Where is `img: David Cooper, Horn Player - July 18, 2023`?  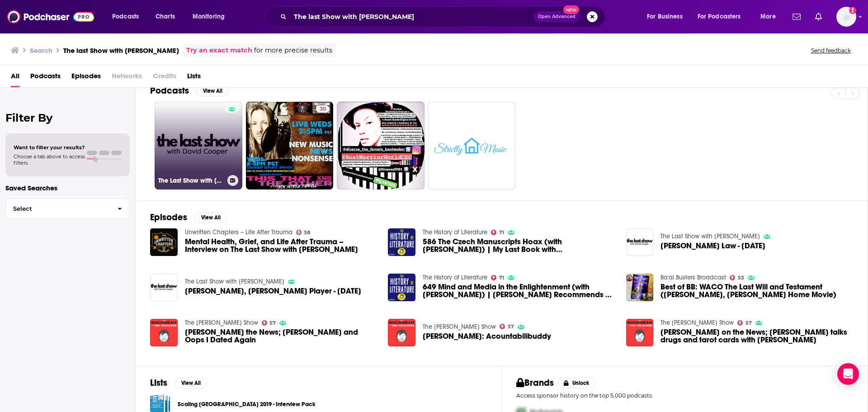
img: David Cooper, Horn Player - July 18, 2023 is located at coordinates (164, 287).